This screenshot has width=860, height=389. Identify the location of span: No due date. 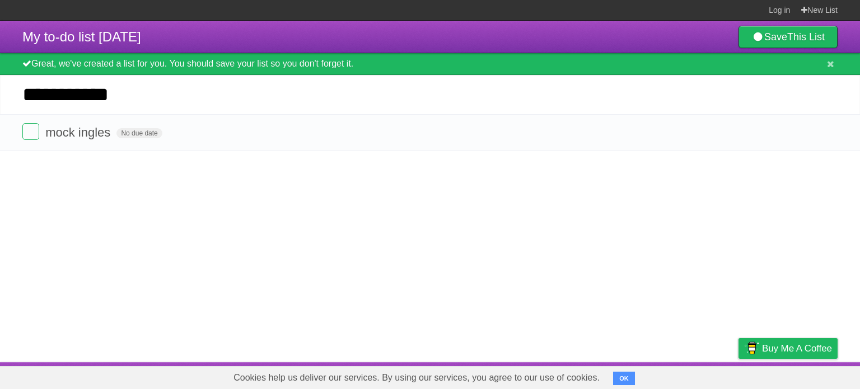
(139, 133).